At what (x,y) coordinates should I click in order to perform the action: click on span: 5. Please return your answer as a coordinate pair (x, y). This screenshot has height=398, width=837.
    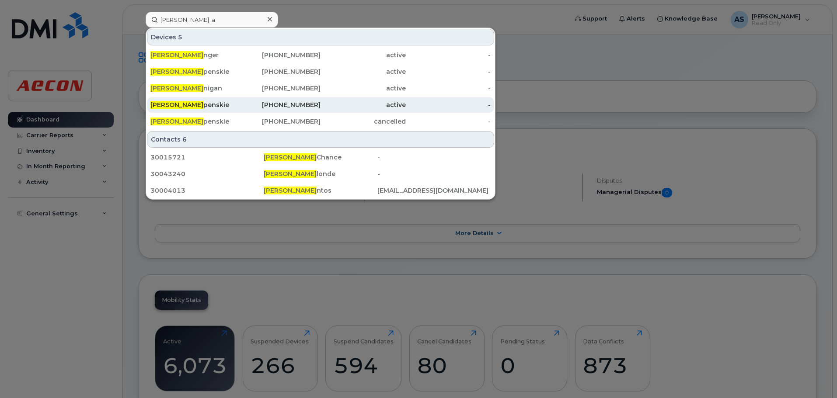
    Looking at the image, I should click on (180, 37).